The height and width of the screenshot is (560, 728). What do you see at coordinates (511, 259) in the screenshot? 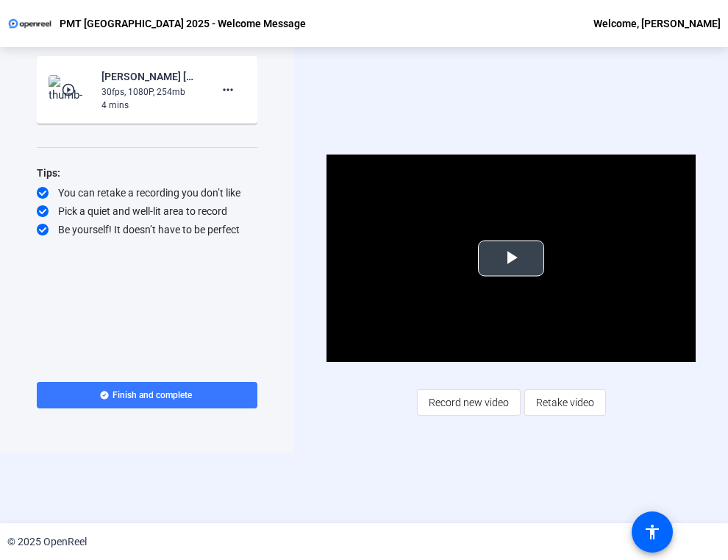
I see `div: Video Player` at bounding box center [511, 259].